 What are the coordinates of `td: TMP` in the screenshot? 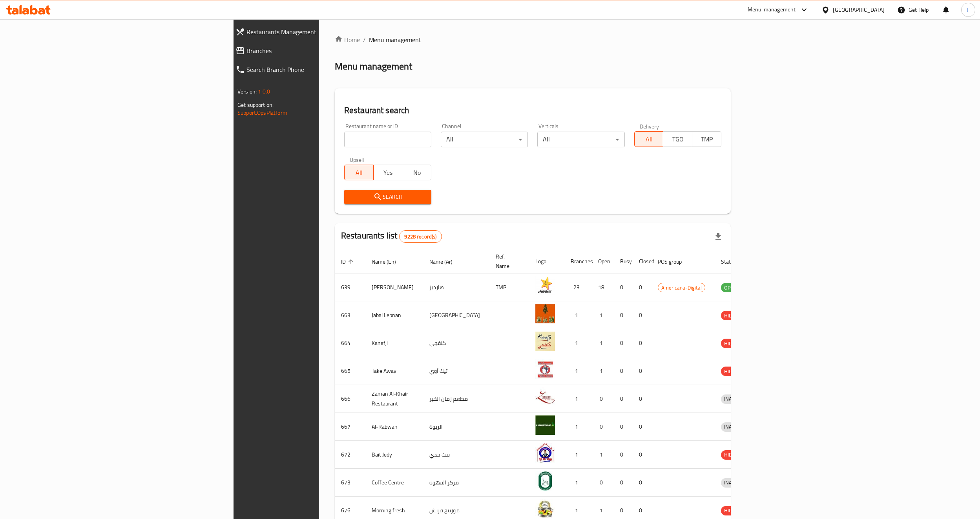 It's located at (509, 287).